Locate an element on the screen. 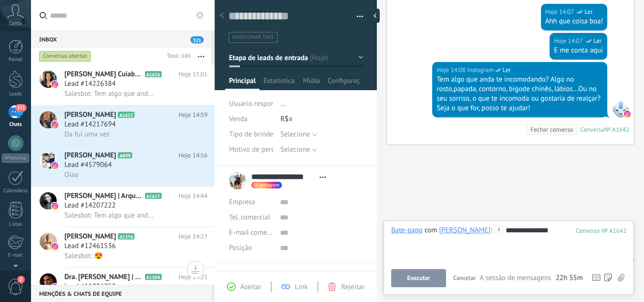 The height and width of the screenshot is (302, 644). div: Usuário responsável is located at coordinates (251, 104).